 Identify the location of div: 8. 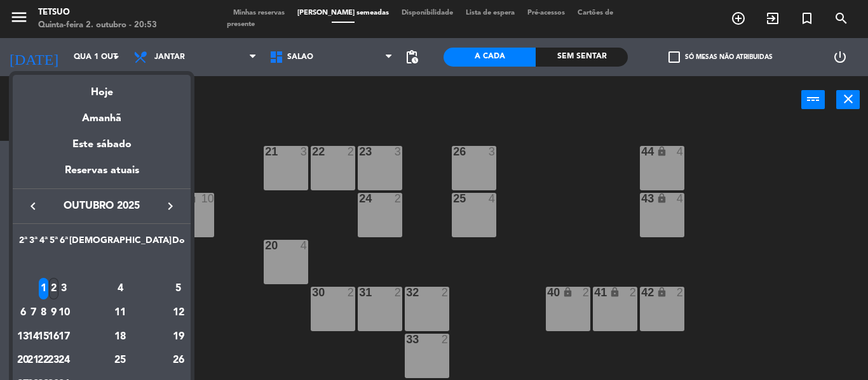
(43, 313).